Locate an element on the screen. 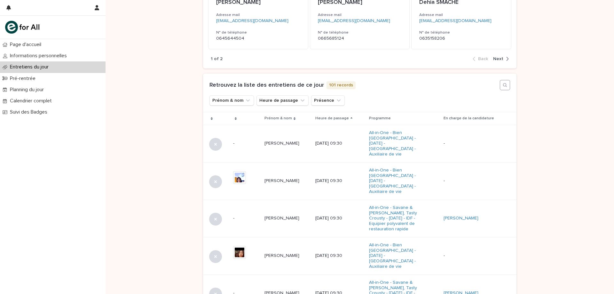 Image resolution: width=614 pixels, height=294 pixels. h1: Retrouvez la liste des entretiens de ce jour is located at coordinates (267, 85).